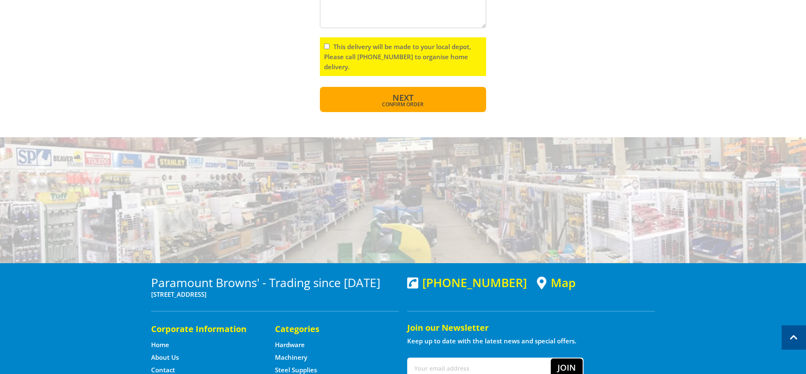 The image size is (806, 374). I want to click on button: Next Confirm order, so click(403, 99).